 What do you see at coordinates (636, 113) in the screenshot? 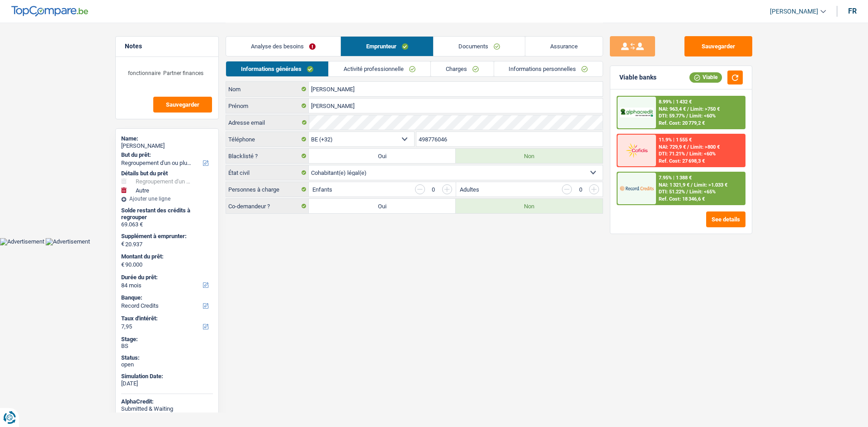
I see `img: AlphaCredit` at bounding box center [636, 113].